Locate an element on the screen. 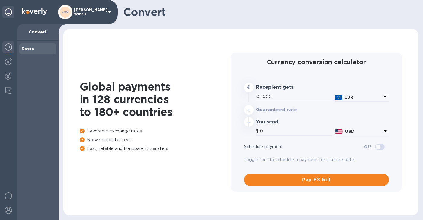 This screenshot has width=423, height=220. p: Convert is located at coordinates (38, 32).